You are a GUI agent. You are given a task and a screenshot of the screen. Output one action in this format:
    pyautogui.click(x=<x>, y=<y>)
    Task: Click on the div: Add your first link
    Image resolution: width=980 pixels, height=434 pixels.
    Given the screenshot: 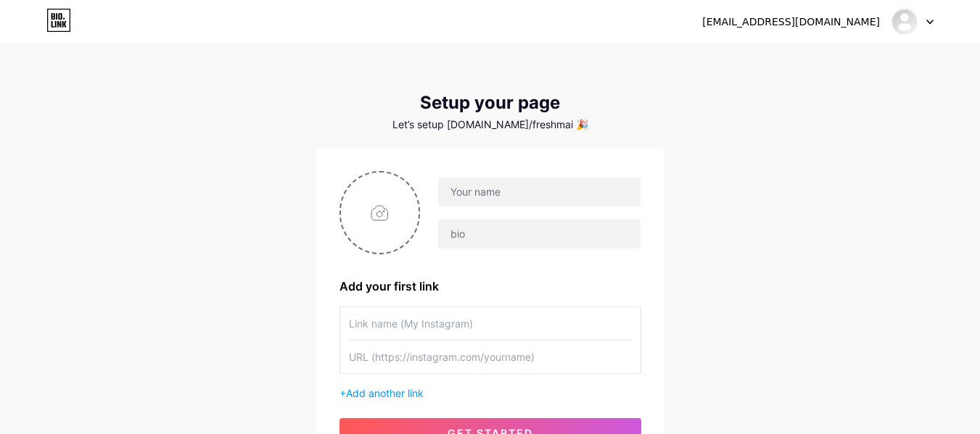 What is the action you would take?
    pyautogui.click(x=490, y=286)
    